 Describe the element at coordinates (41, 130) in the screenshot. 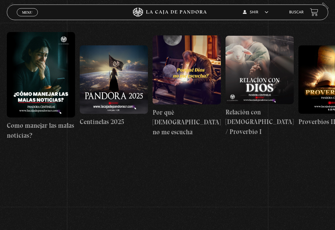

I see `h4: Como manejar las malas noticias?` at that location.